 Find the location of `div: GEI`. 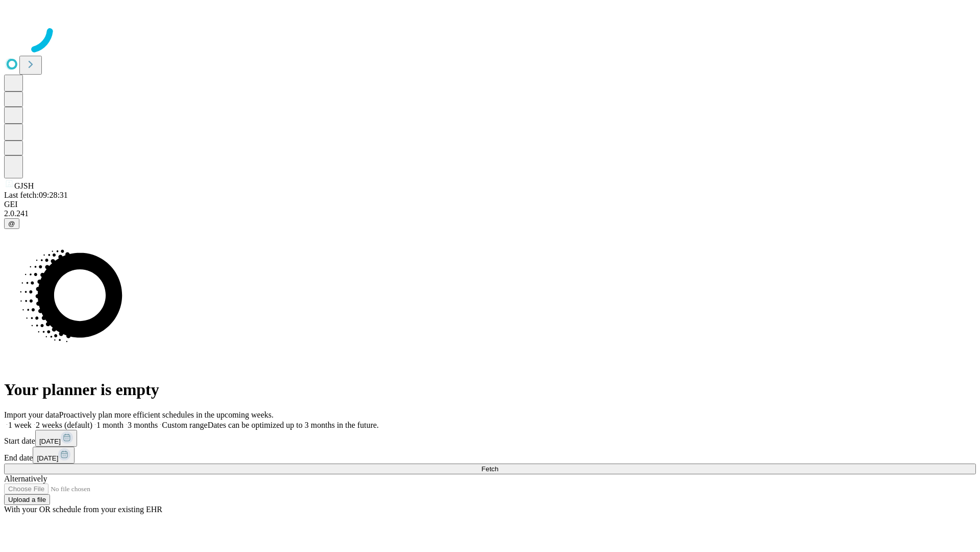

div: GEI is located at coordinates (490, 204).